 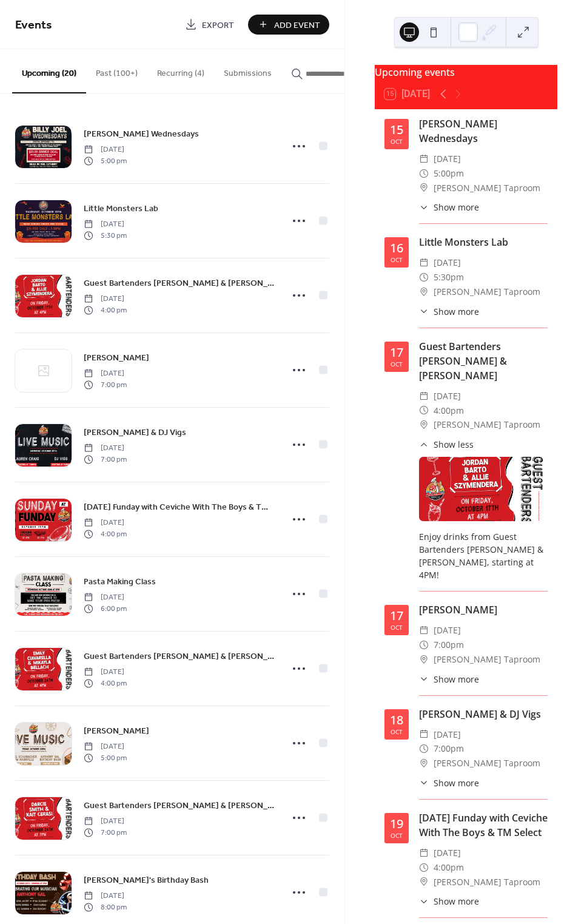 I want to click on span: Show less, so click(x=454, y=444).